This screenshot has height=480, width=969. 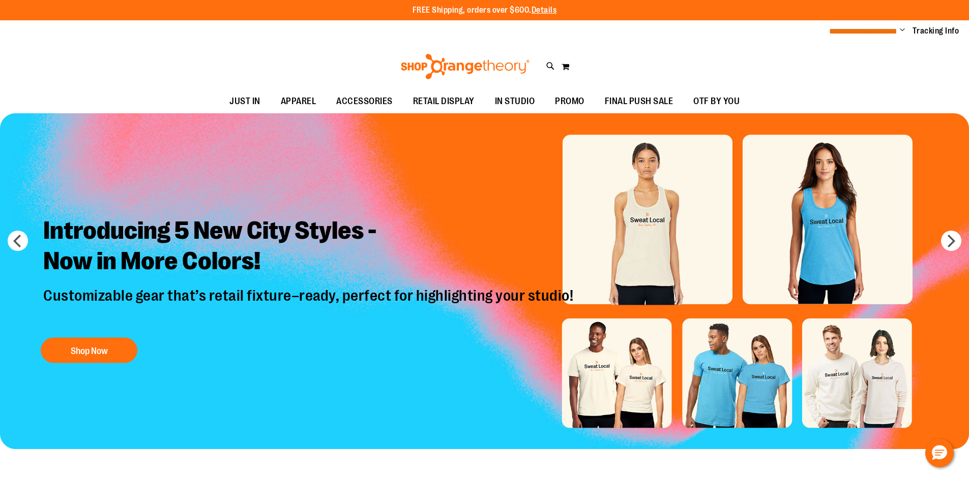 What do you see at coordinates (443, 101) in the screenshot?
I see `span: RETAIL DISPLAY` at bounding box center [443, 101].